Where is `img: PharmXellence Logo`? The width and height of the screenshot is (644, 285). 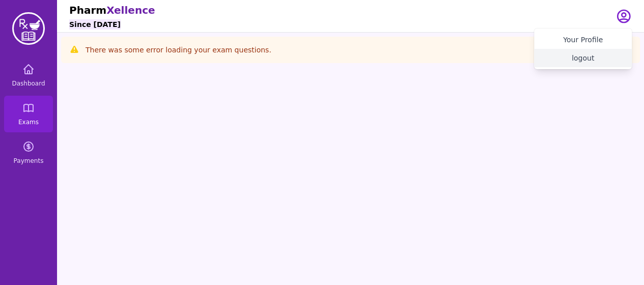
img: PharmXellence Logo is located at coordinates (29, 29).